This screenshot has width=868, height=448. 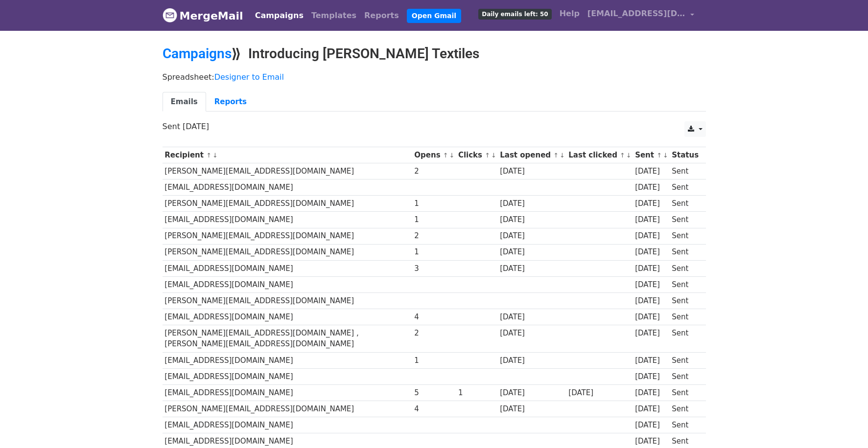 I want to click on a: Templates, so click(x=334, y=16).